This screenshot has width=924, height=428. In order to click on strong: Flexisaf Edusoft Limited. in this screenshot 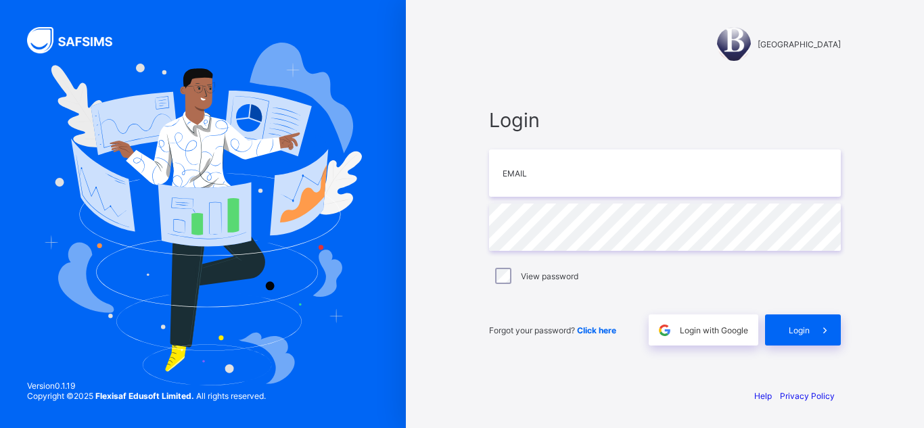, I will do `click(145, 396)`.